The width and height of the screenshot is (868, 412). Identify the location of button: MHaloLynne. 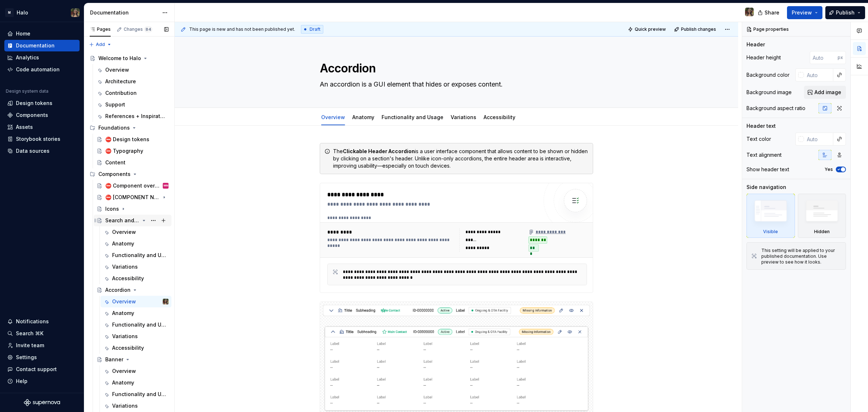
(42, 13).